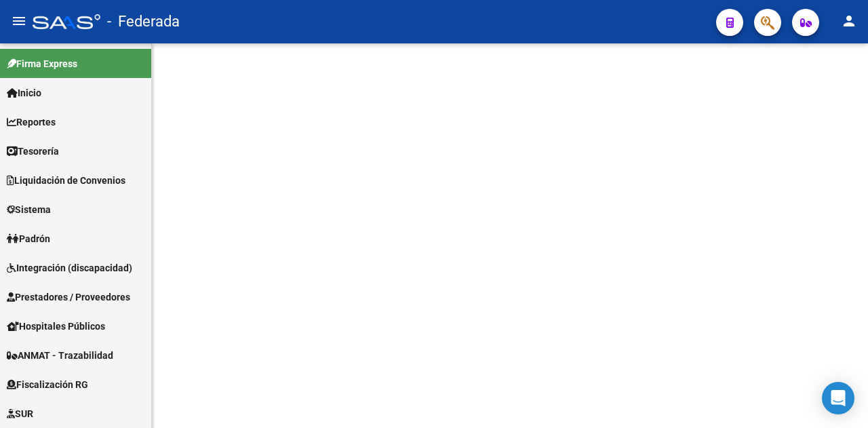  What do you see at coordinates (19, 21) in the screenshot?
I see `mat-icon: menu` at bounding box center [19, 21].